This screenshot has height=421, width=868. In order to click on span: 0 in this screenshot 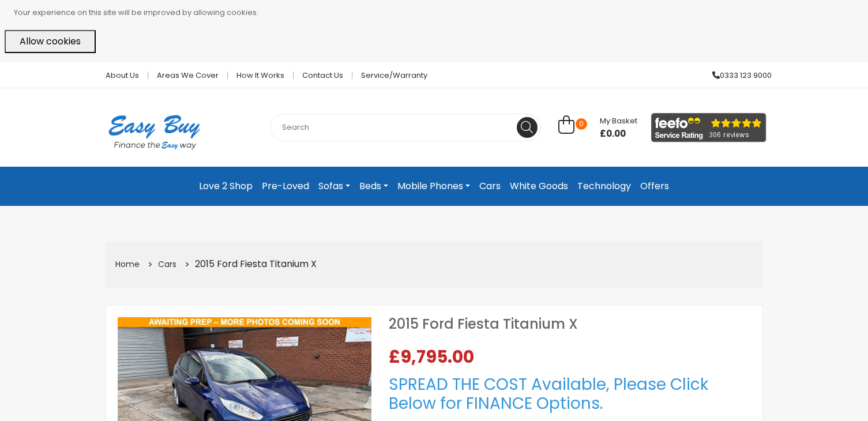, I will do `click(582, 124)`.